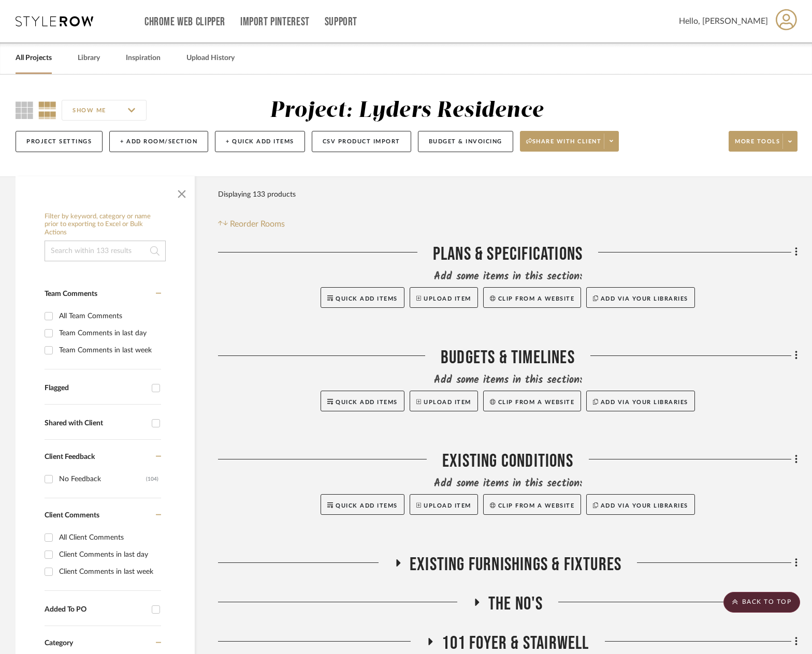  I want to click on span: Existing Furnishings & Fixtures, so click(516, 565).